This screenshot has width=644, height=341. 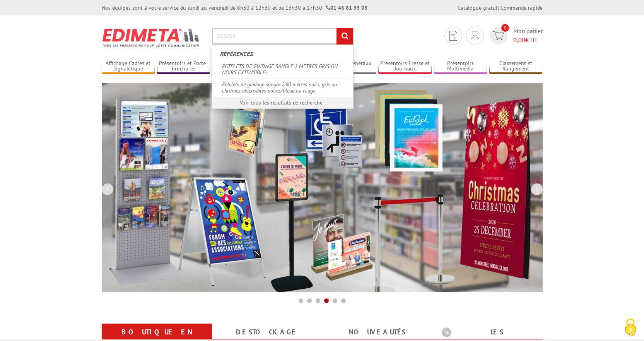 I want to click on a: nouveautés, so click(x=377, y=332).